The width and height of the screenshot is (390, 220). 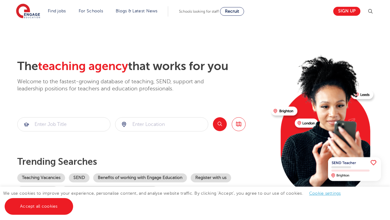 What do you see at coordinates (220, 124) in the screenshot?
I see `button: Search` at bounding box center [220, 124].